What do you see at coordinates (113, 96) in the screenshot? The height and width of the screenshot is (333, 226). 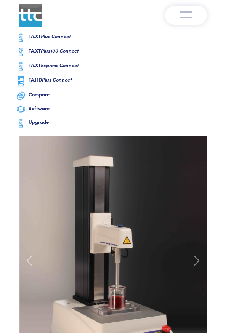 I see `a: Compare` at bounding box center [113, 96].